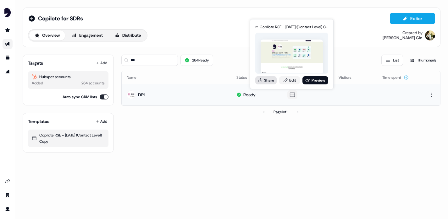 Image resolution: width=448 pixels, height=219 pixels. I want to click on div: Templates, so click(39, 122).